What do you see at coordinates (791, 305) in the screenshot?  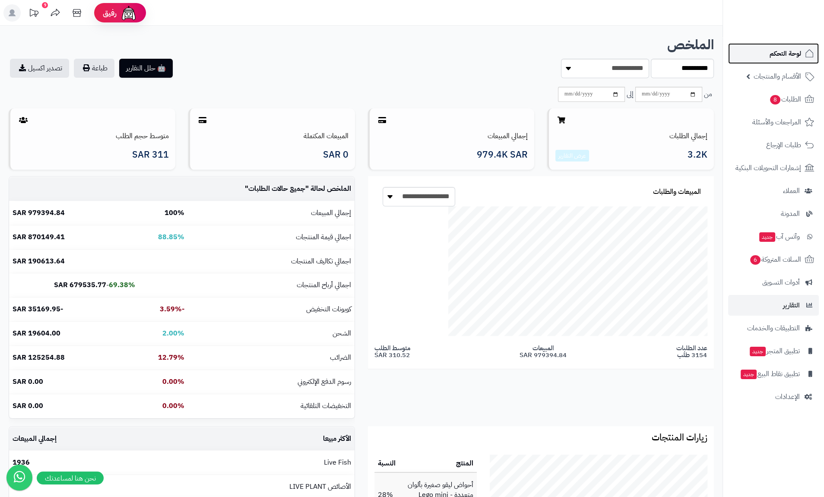 I see `span: التقارير` at bounding box center [791, 305].